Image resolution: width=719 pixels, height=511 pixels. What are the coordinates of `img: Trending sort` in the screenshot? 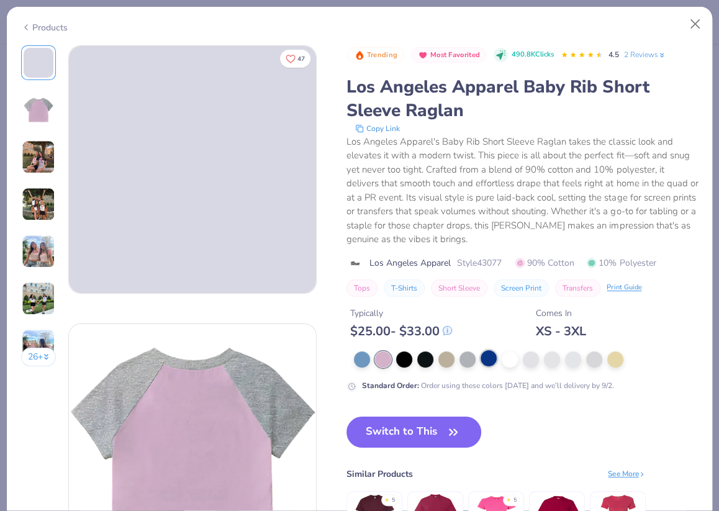 It's located at (360, 55).